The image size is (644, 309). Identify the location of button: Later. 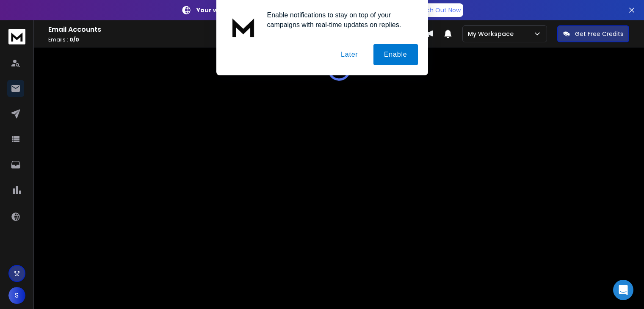
(349, 55).